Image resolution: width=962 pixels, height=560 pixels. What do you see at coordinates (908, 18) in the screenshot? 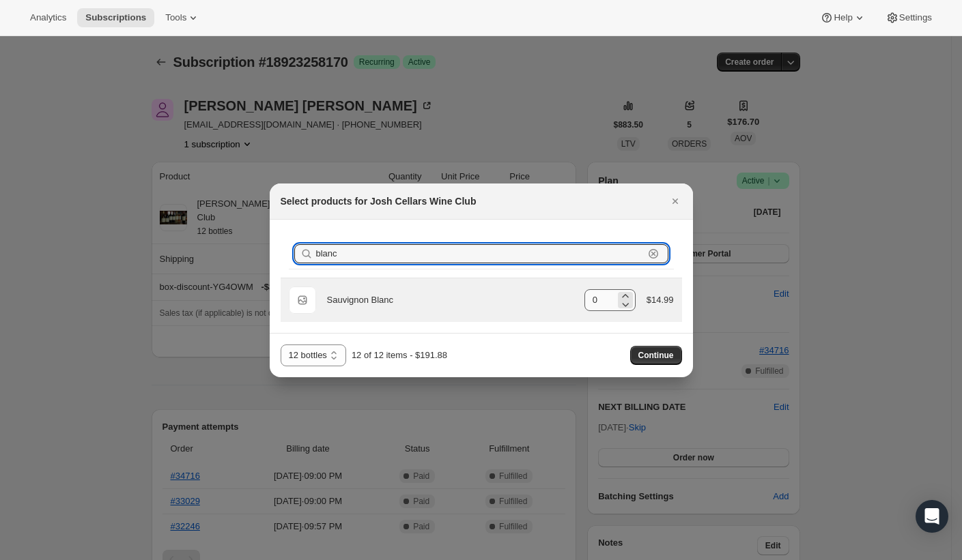
I see `button: Settings` at bounding box center [908, 18].